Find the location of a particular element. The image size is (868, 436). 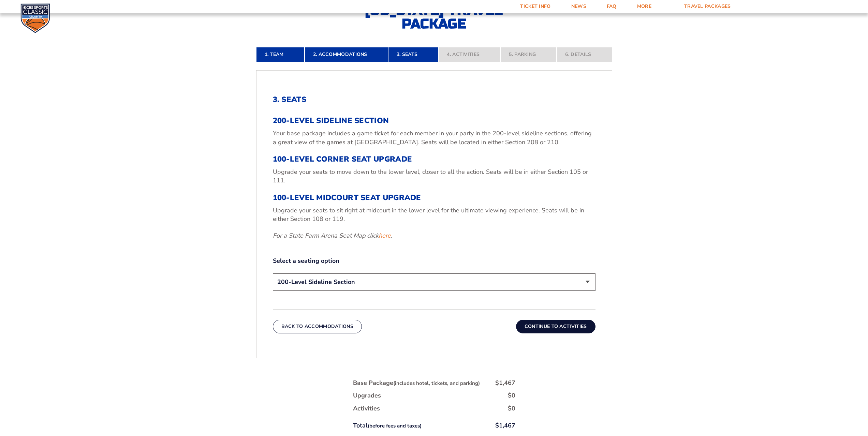

h3: 200-Level Sideline Section is located at coordinates (434, 121).